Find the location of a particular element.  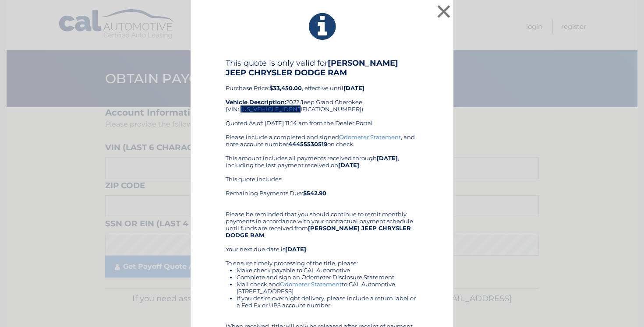

div: This quote includes: Remaining Payments Due: is located at coordinates (322, 189).